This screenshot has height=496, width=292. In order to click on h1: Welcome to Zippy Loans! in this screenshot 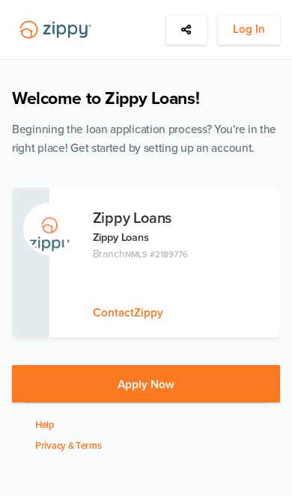, I will do `click(146, 99)`.